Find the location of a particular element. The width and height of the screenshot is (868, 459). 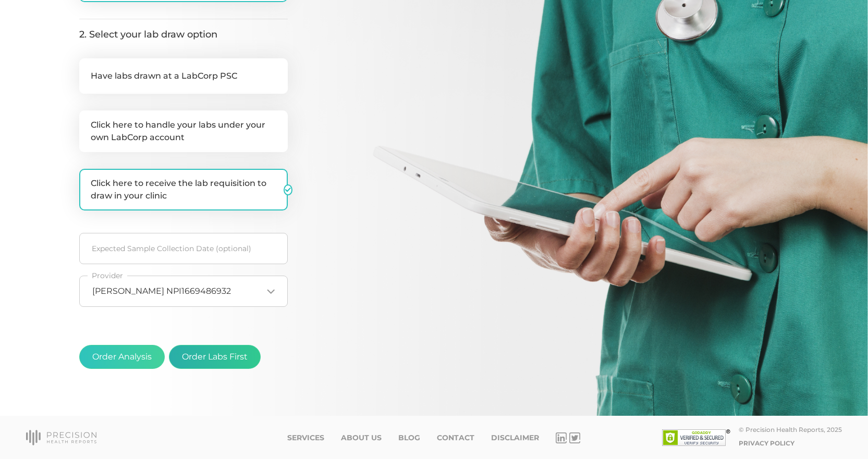

a: Contact is located at coordinates (455, 437).